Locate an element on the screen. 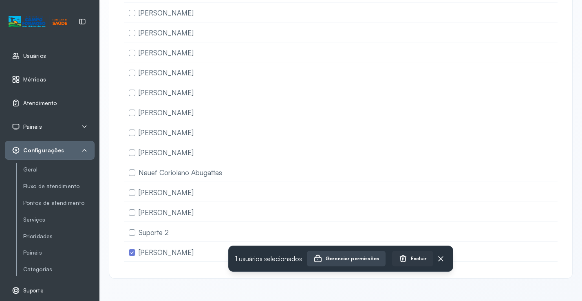  span: Usuários is located at coordinates (35, 56).